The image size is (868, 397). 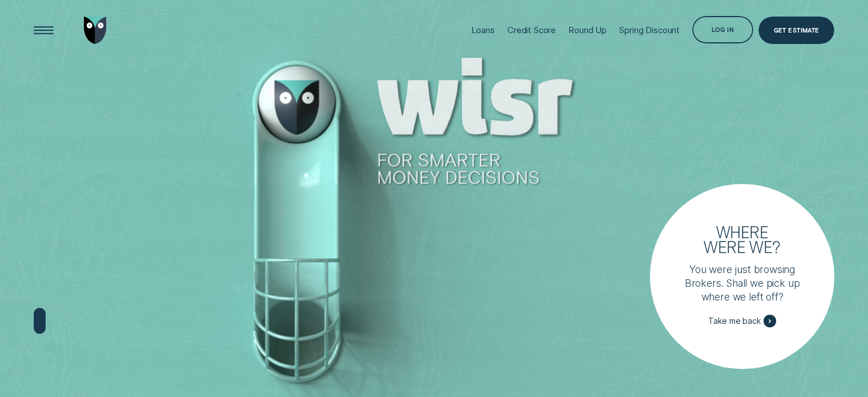 I want to click on h3: Where were we?, so click(x=742, y=239).